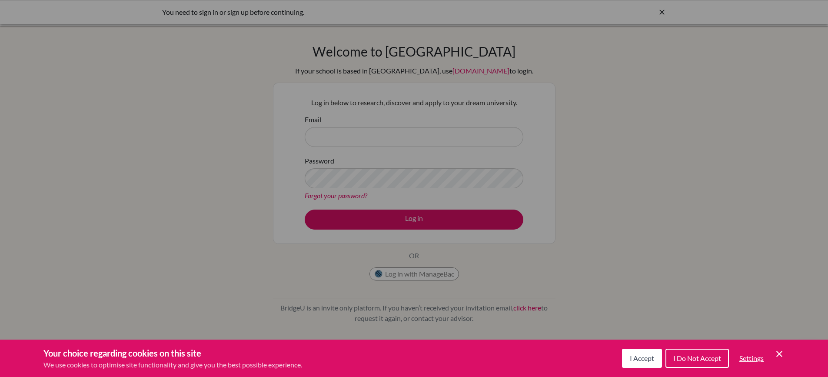  What do you see at coordinates (752, 358) in the screenshot?
I see `button: Settings` at bounding box center [752, 358].